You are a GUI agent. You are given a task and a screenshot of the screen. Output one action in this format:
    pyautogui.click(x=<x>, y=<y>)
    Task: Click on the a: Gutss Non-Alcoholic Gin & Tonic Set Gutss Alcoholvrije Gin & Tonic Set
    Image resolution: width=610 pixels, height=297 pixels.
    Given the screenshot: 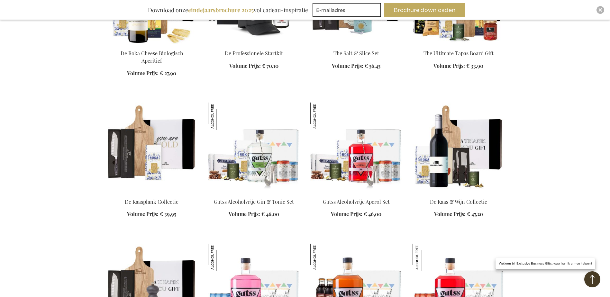 What is the action you would take?
    pyautogui.click(x=254, y=193)
    